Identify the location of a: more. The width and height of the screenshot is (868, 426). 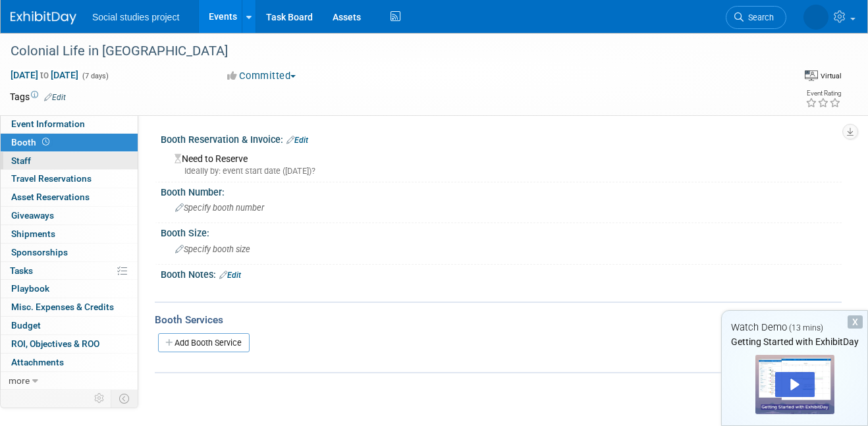
(69, 381).